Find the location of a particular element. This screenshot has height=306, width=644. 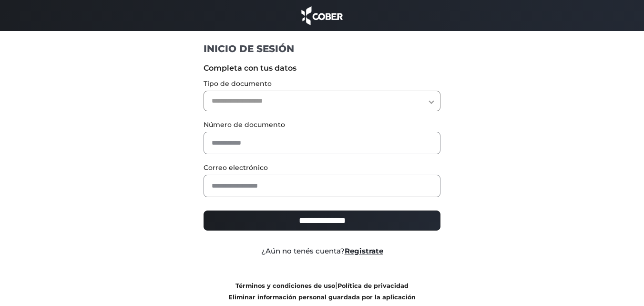

label: Tipo de documento is located at coordinates (321, 84).